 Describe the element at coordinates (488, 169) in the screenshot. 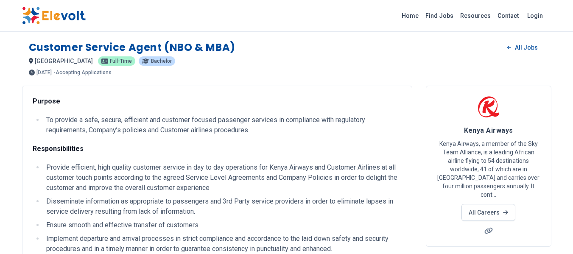

I see `p: Kenya Airways, a member of the Sky Team Alliance, is a leading African airline flying to 54 desti...` at that location.